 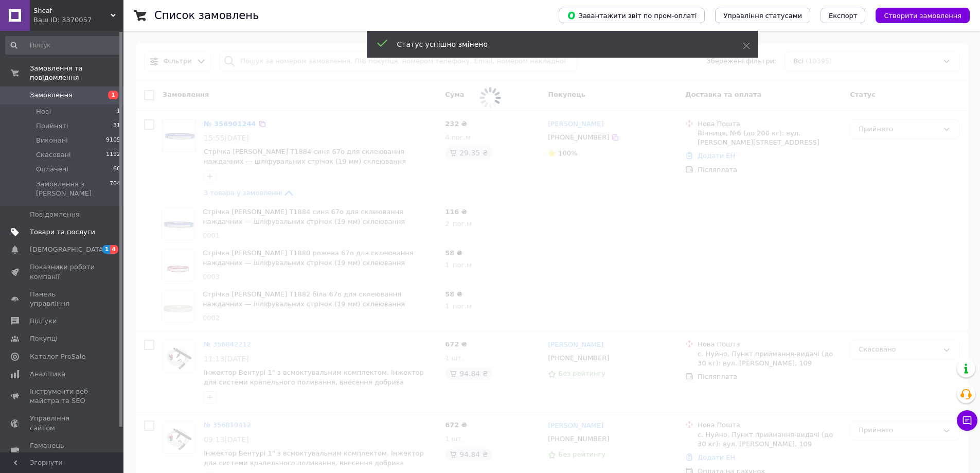 I want to click on div: Ваш ID: 3370057, so click(x=78, y=20).